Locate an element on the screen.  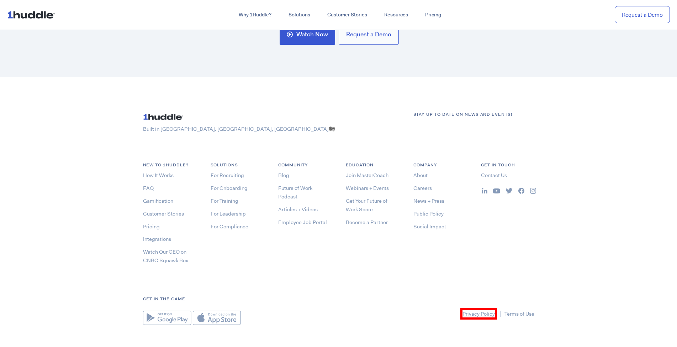
span: Watch Now is located at coordinates (312, 35).